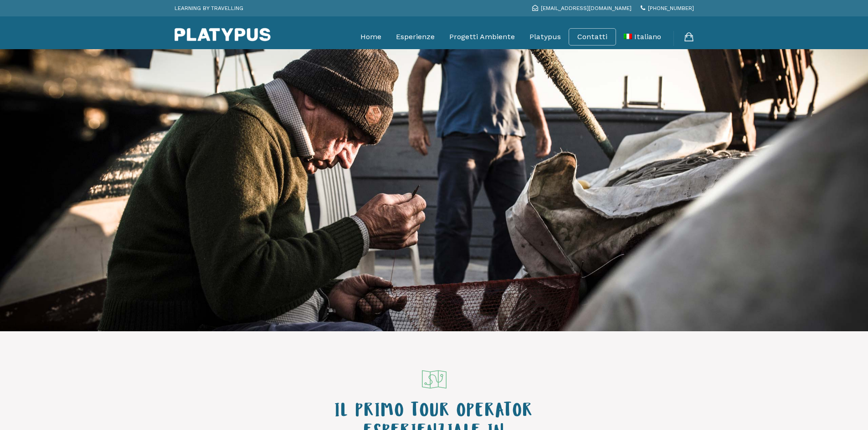 The image size is (868, 430). Describe the element at coordinates (222, 34) in the screenshot. I see `img: Platypus` at that location.